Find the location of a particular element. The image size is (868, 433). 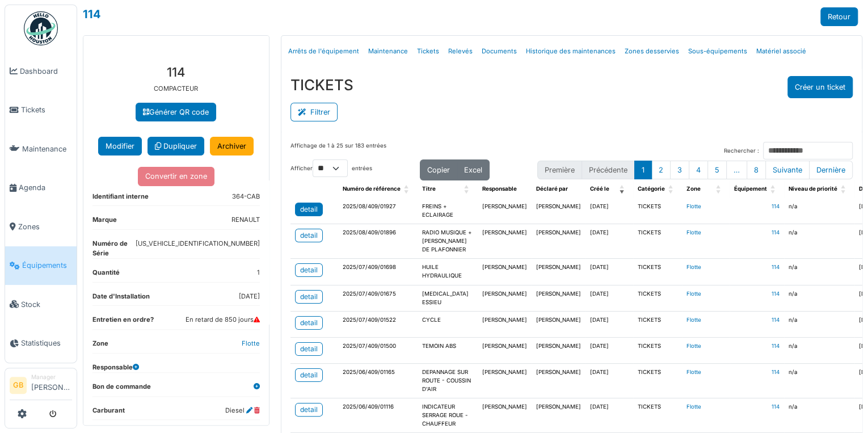

span: Zones is located at coordinates (45, 227).